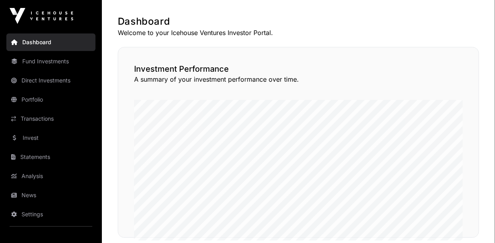  I want to click on p: A summary of your investment performance over time., so click(299, 79).